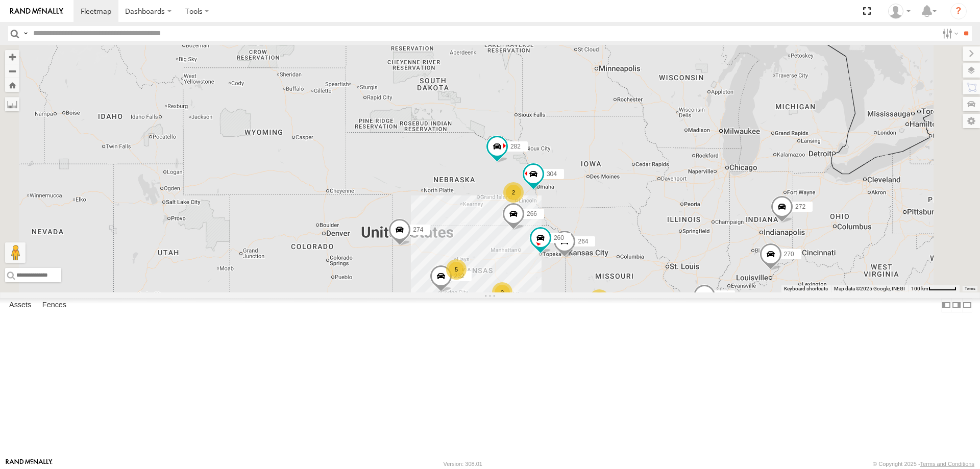 The width and height of the screenshot is (980, 469). What do you see at coordinates (970, 289) in the screenshot?
I see `a: Terms (opens in new tab)` at bounding box center [970, 289].